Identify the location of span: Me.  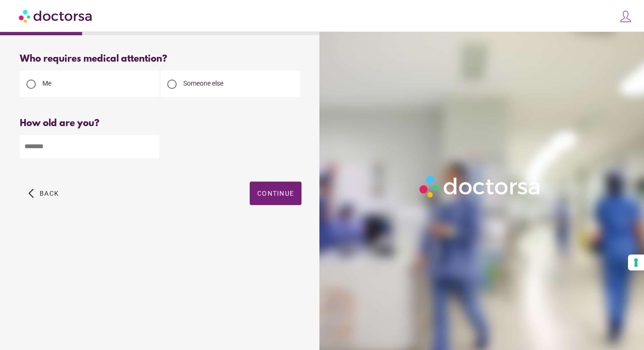
(46, 83).